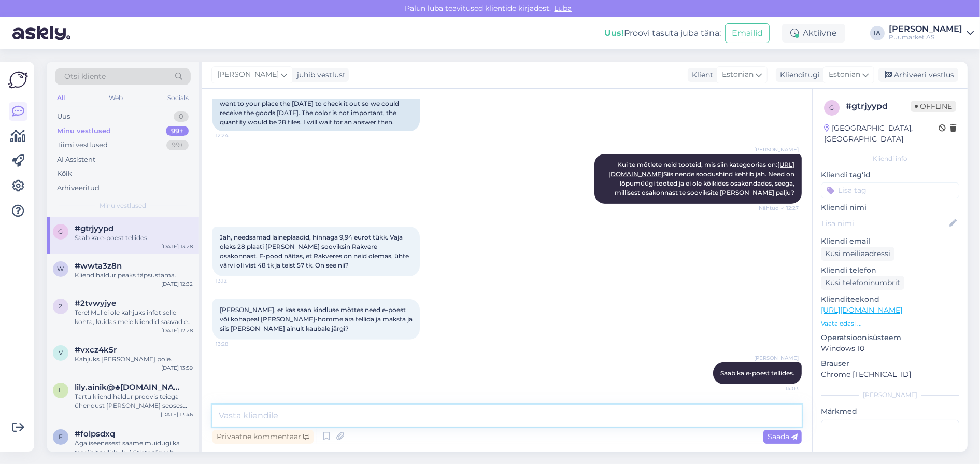 The image size is (980, 464). Describe the element at coordinates (889, 208) in the screenshot. I see `p: Kliendi nimi` at that location.